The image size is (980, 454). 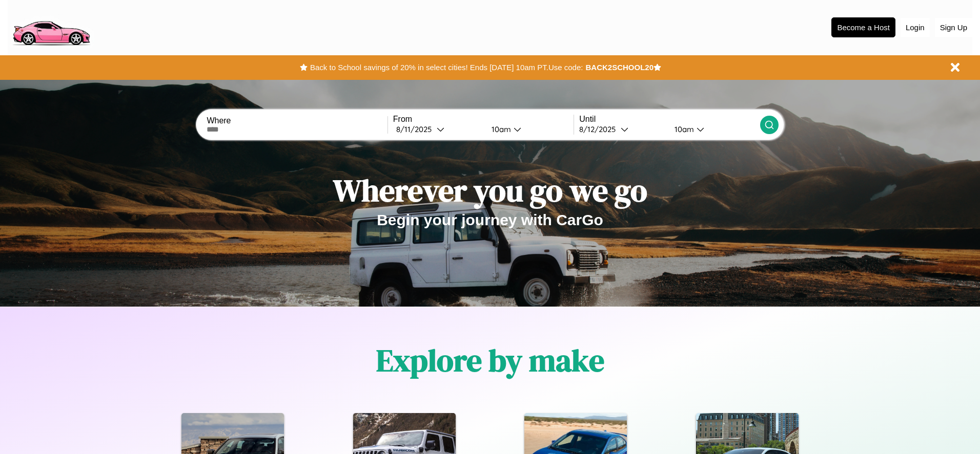 I want to click on div: 8 / 11 / 2025, so click(x=417, y=129).